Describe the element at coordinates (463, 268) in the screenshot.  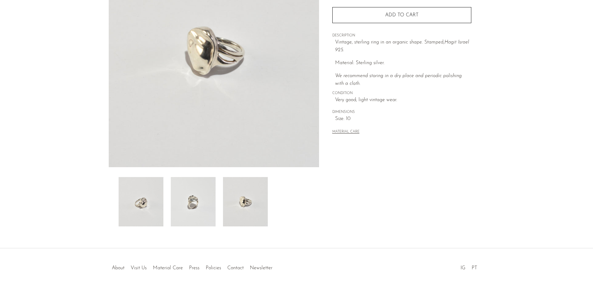
I see `a: IG` at that location.